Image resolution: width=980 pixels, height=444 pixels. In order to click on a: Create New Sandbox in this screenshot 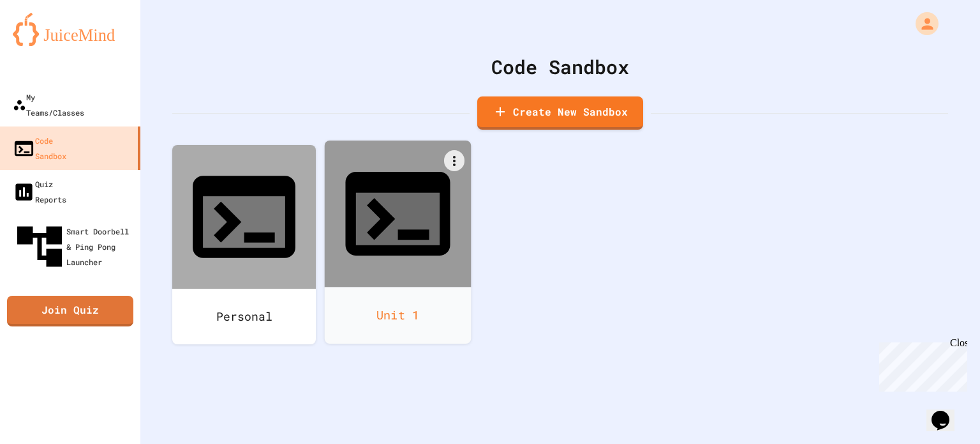, I will do `click(560, 113)`.